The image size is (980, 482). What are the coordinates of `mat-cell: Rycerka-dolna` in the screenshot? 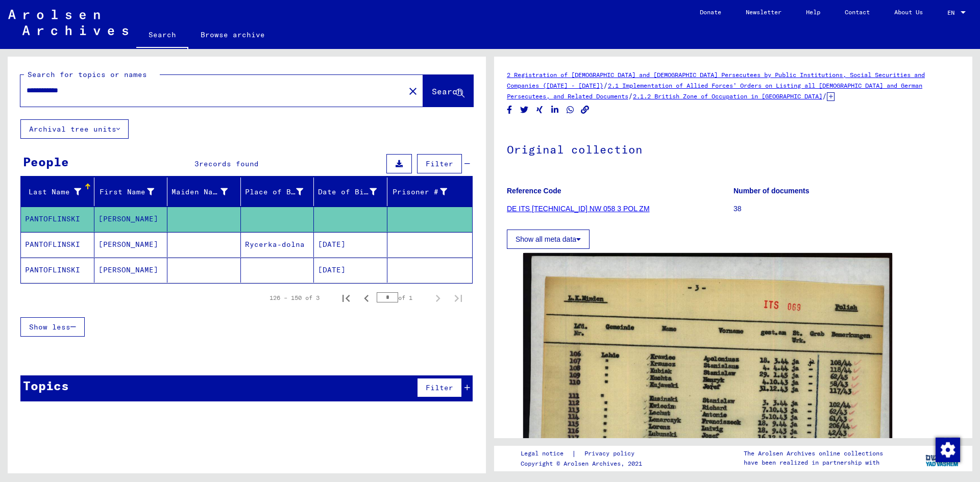 It's located at (278, 244).